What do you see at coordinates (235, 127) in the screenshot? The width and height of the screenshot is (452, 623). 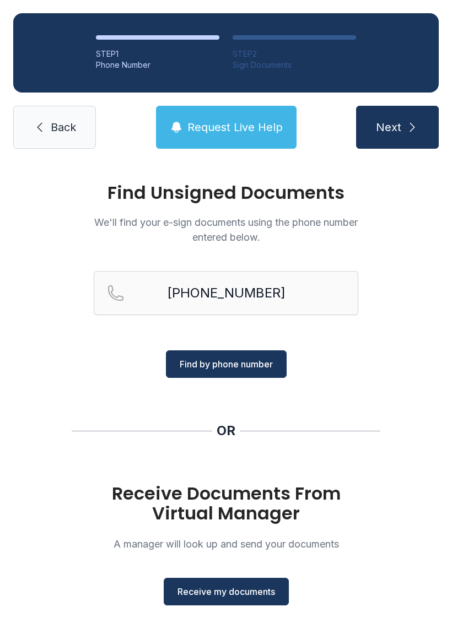 I see `span: Request Live Help` at bounding box center [235, 127].